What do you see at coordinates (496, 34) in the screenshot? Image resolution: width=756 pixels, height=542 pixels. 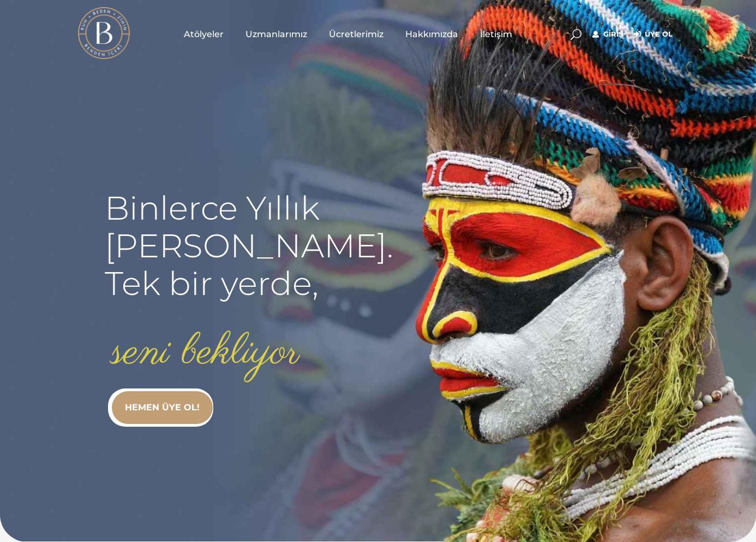 I see `a: İletişim` at bounding box center [496, 34].